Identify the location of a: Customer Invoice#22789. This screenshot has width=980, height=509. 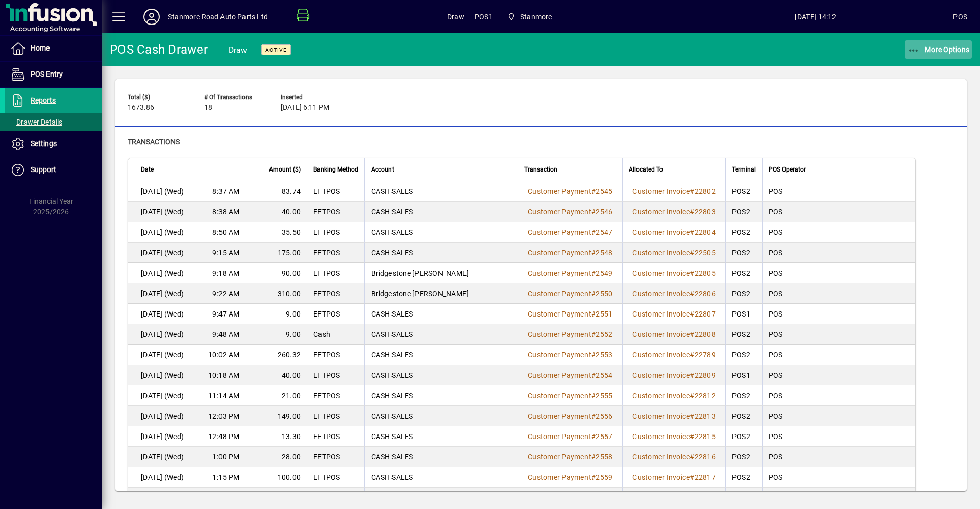
(674, 355).